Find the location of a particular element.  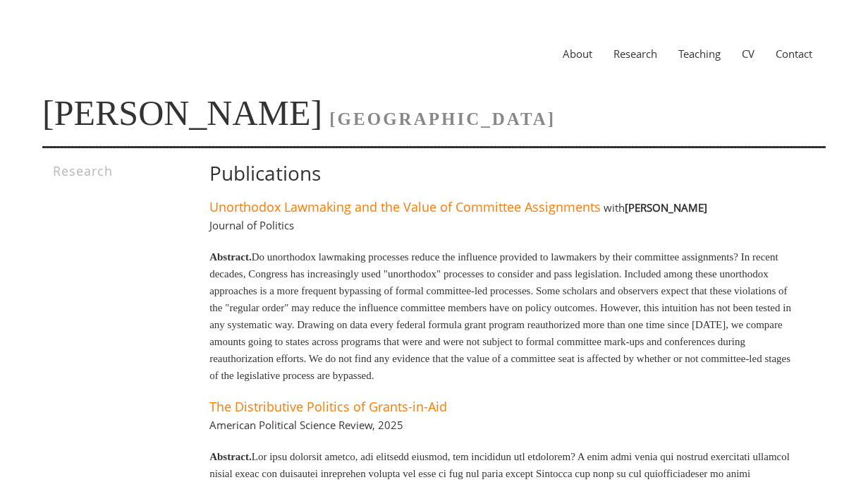

a: The Distributive Politics of Grants-in-Aid is located at coordinates (328, 406).